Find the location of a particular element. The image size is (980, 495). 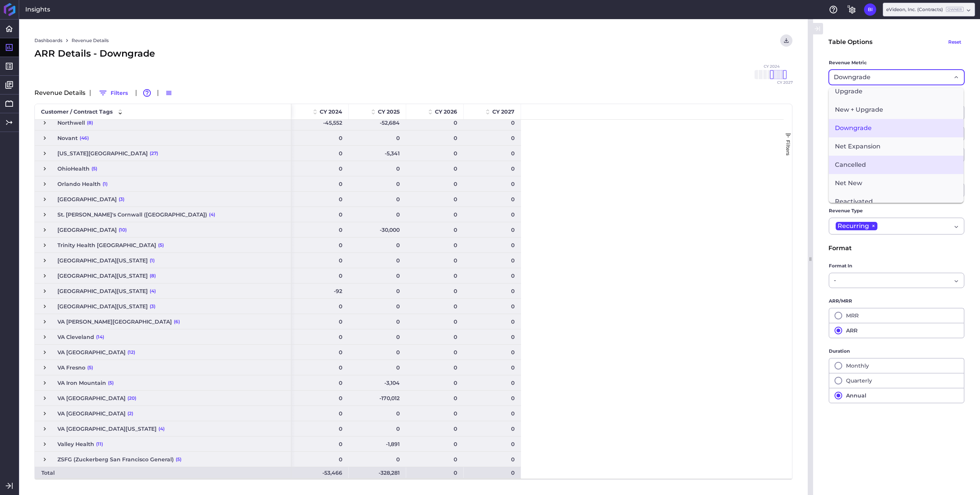

div: -53,466 is located at coordinates (320, 472).